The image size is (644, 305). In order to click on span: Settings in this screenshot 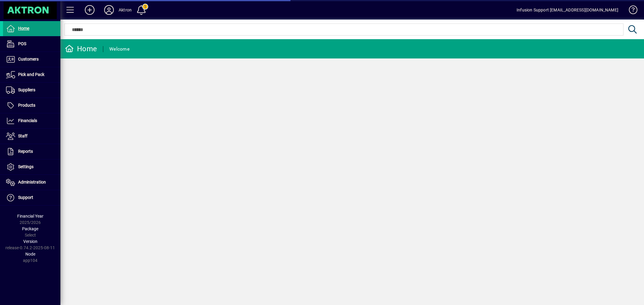, I will do `click(26, 167)`.